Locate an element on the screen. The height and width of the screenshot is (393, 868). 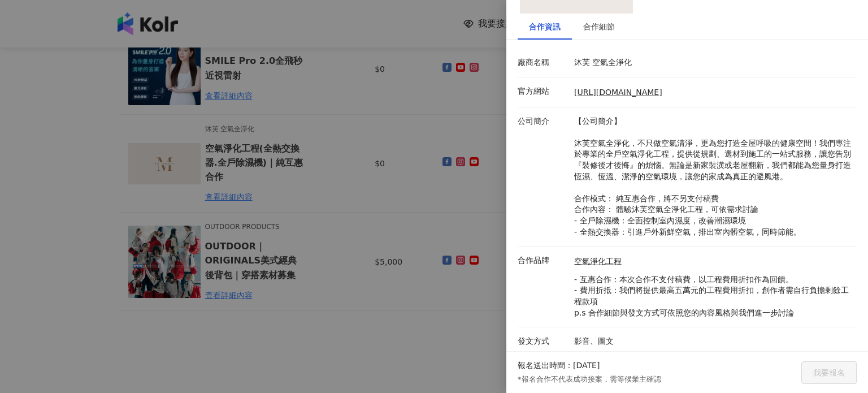
p: 合作品牌 is located at coordinates (543, 261).